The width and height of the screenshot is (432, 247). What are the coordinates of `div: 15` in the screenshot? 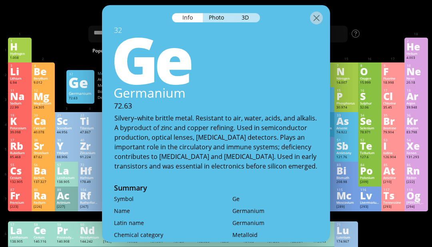 It's located at (346, 90).